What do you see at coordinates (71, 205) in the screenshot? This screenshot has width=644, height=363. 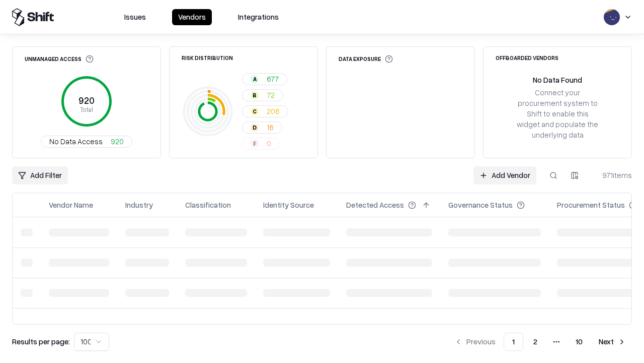 I see `div: Vendor Name` at bounding box center [71, 205].